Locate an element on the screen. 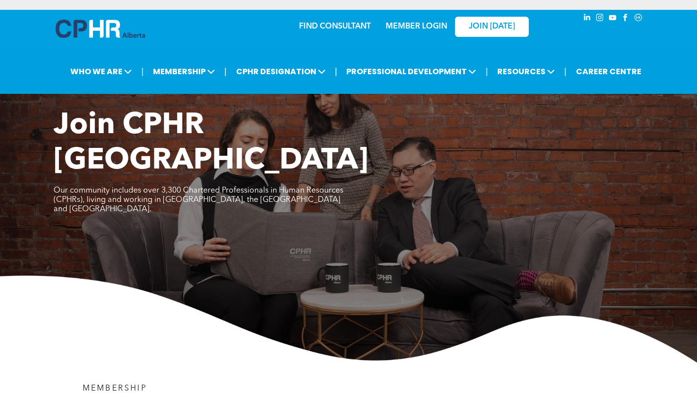 The height and width of the screenshot is (395, 697). a: linkedin is located at coordinates (587, 19).